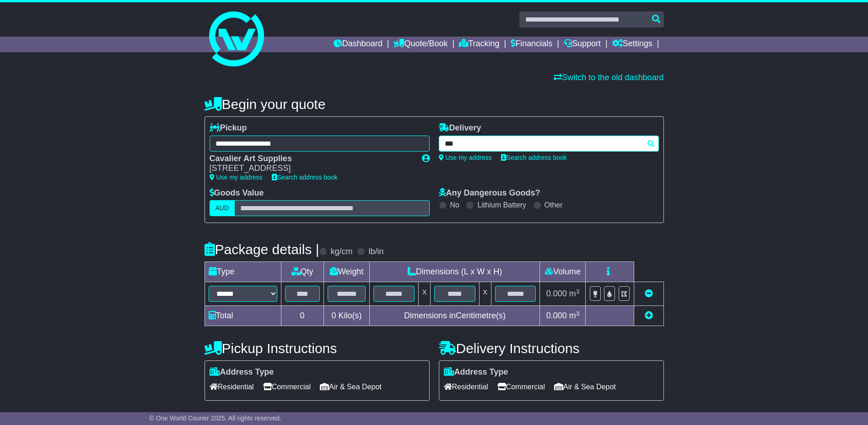 The height and width of the screenshot is (425, 868). Describe the element at coordinates (551, 348) in the screenshot. I see `h4: Delivery Instructions` at that location.